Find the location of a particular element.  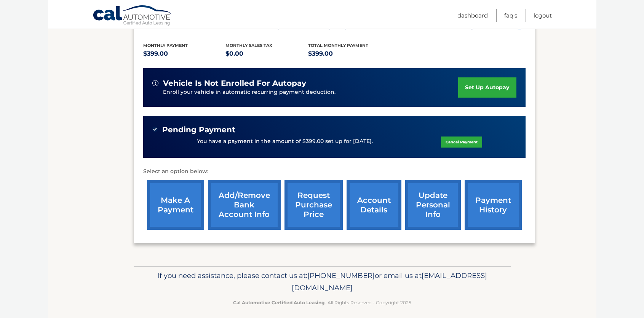

a: make a payment is located at coordinates (176, 205).